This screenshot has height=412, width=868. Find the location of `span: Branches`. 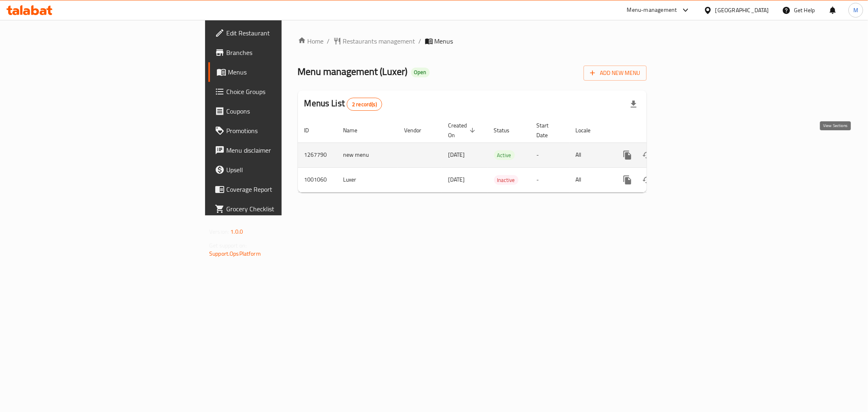

span: Branches is located at coordinates (285, 52).